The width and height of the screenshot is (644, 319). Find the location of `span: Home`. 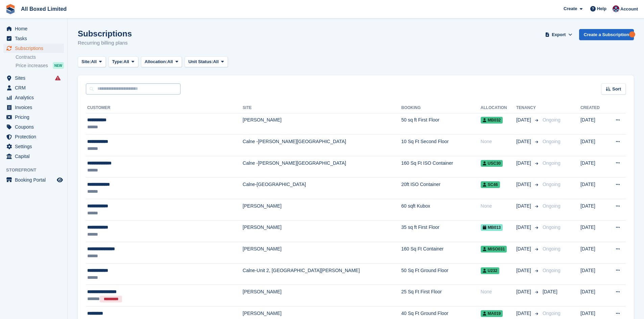

span: Home is located at coordinates (35, 28).